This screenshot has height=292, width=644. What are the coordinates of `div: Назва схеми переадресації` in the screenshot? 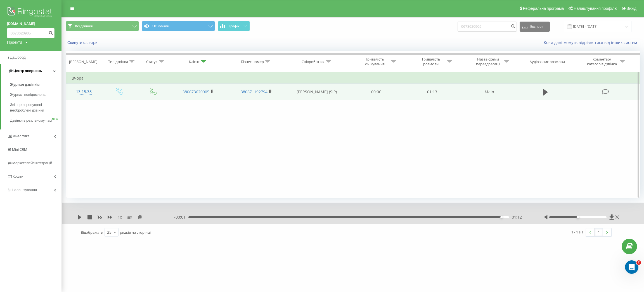 It's located at (488, 62).